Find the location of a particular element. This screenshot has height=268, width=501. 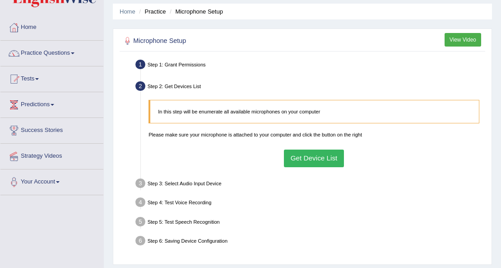

h2: Microphone Setup is located at coordinates (234, 41).